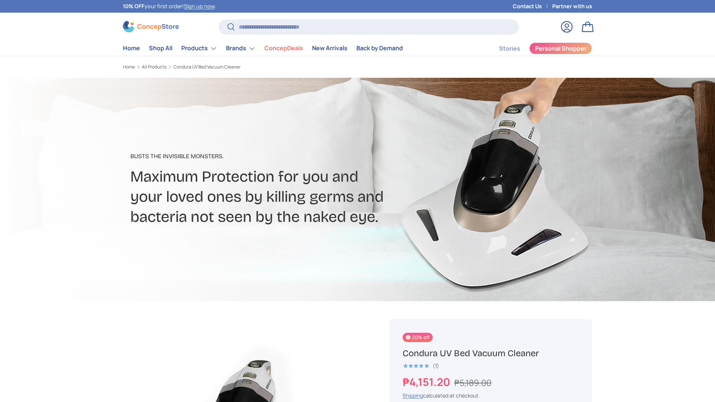  Describe the element at coordinates (330, 48) in the screenshot. I see `a: New Arrivals` at that location.